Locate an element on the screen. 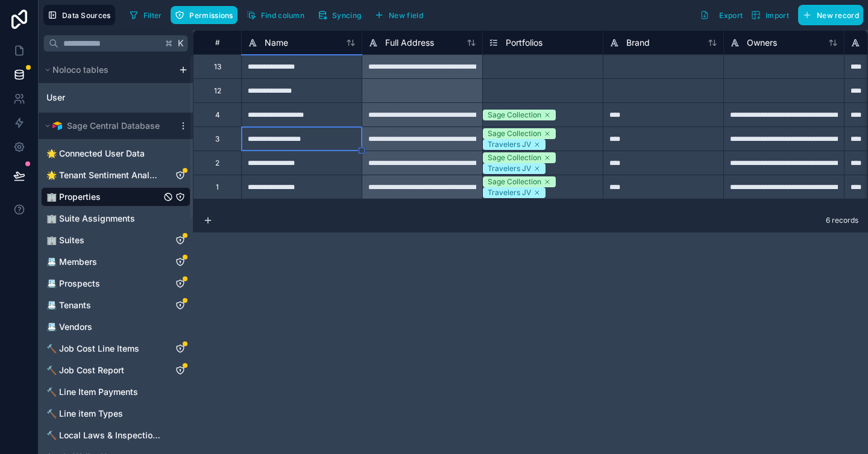 The image size is (868, 454). span: Brand is located at coordinates (638, 43).